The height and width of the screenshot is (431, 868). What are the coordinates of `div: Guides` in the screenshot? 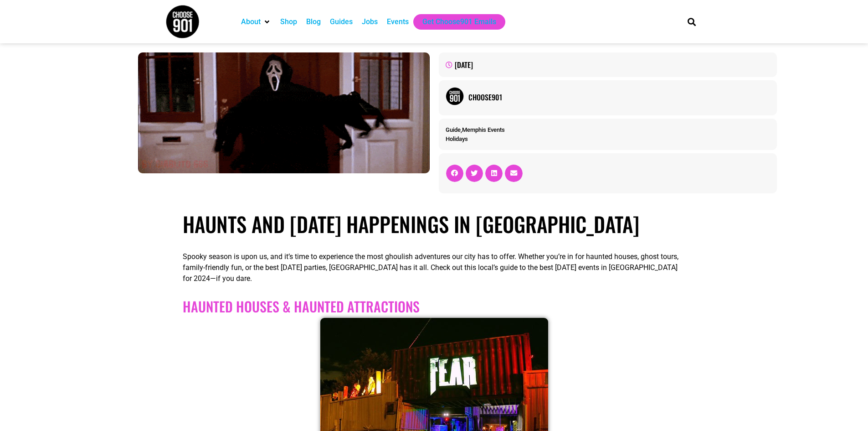 It's located at (341, 21).